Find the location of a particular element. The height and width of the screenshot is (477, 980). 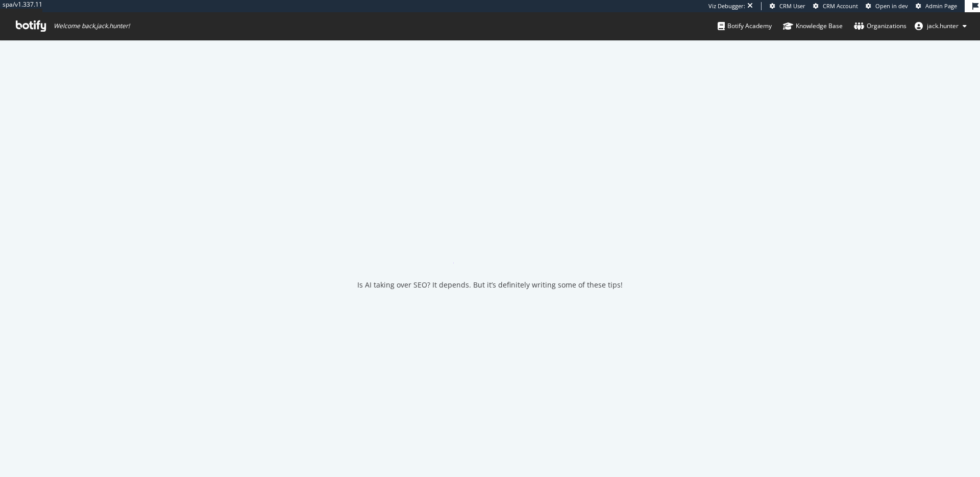

div: Knowledge Base is located at coordinates (813, 26).